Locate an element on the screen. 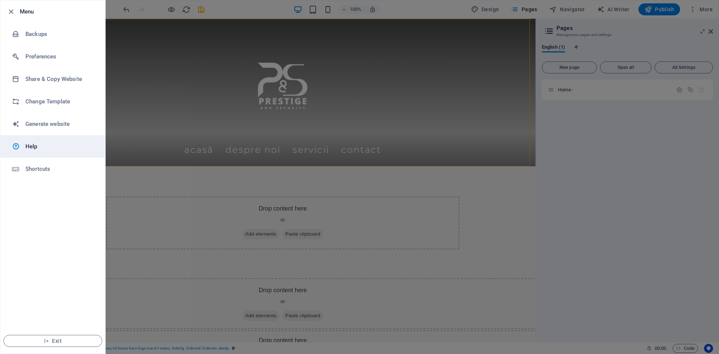 The height and width of the screenshot is (354, 719). h6: Help is located at coordinates (60, 146).